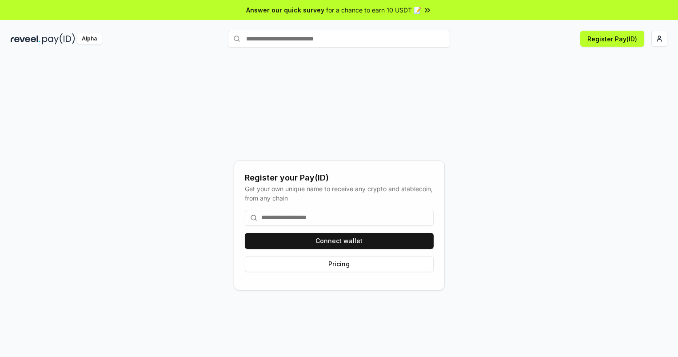 The height and width of the screenshot is (357, 678). Describe the element at coordinates (339, 178) in the screenshot. I see `div: Register your Pay(ID)` at that location.